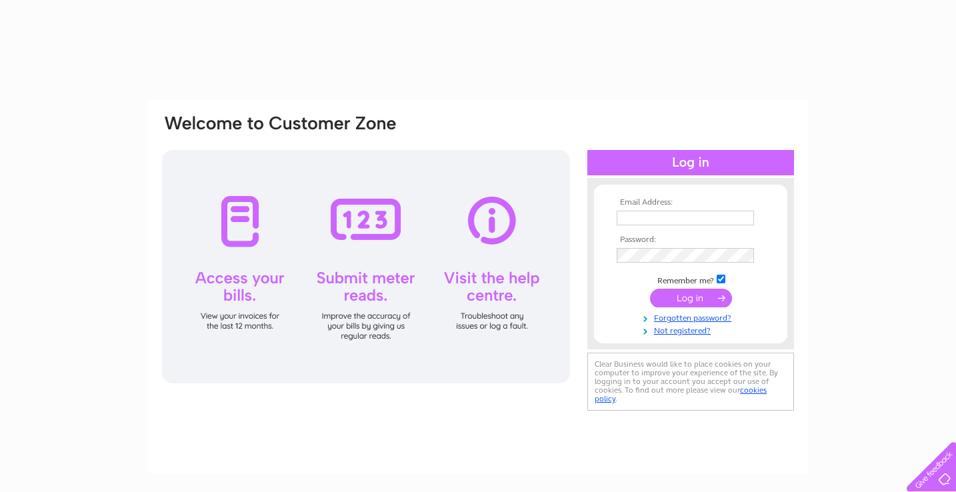  What do you see at coordinates (691, 203) in the screenshot?
I see `th: Email Address:` at bounding box center [691, 203].